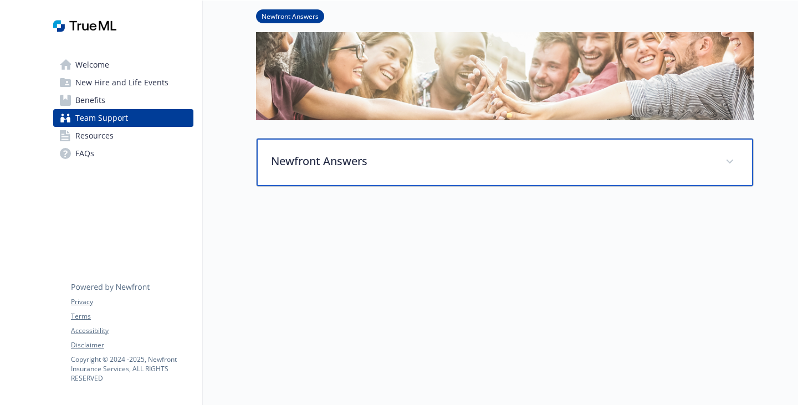 This screenshot has height=405, width=798. Describe the element at coordinates (491, 161) in the screenshot. I see `p: Newfront Answers` at that location.